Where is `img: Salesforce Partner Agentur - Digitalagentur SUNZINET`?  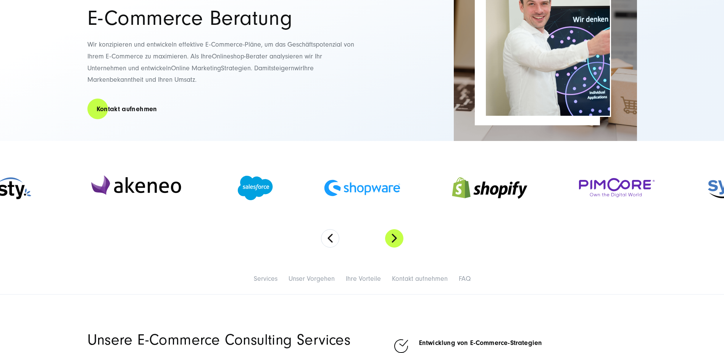
img: Salesforce Partner Agentur - Digitalagentur SUNZINET is located at coordinates (255, 188).